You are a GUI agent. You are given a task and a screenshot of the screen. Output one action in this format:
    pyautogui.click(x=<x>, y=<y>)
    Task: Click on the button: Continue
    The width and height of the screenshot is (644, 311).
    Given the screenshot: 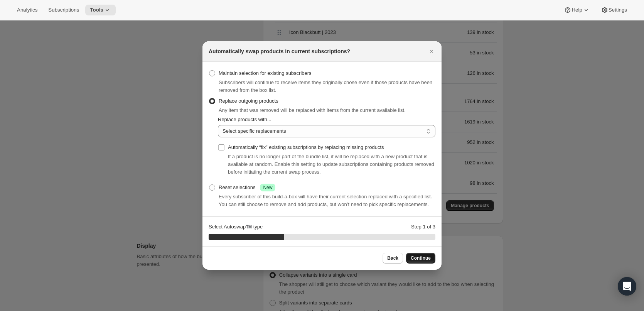 What is the action you would take?
    pyautogui.click(x=421, y=258)
    